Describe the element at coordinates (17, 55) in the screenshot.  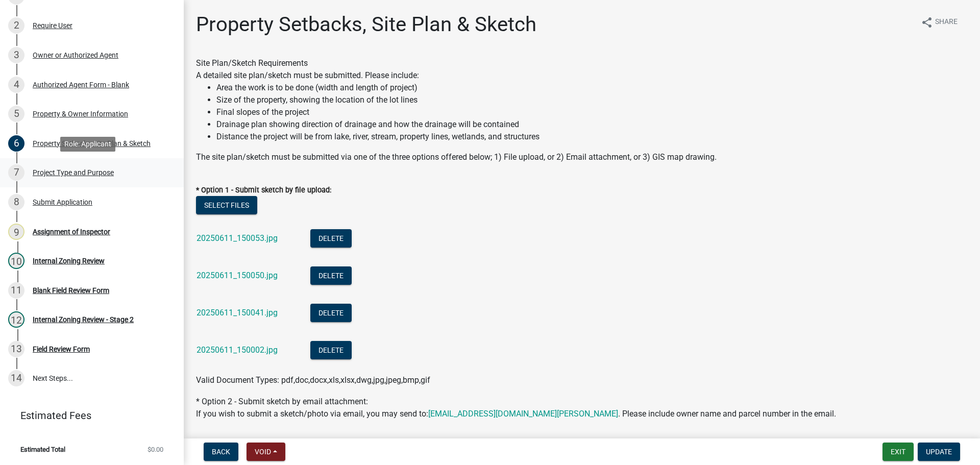
I see `div: 3` at that location.